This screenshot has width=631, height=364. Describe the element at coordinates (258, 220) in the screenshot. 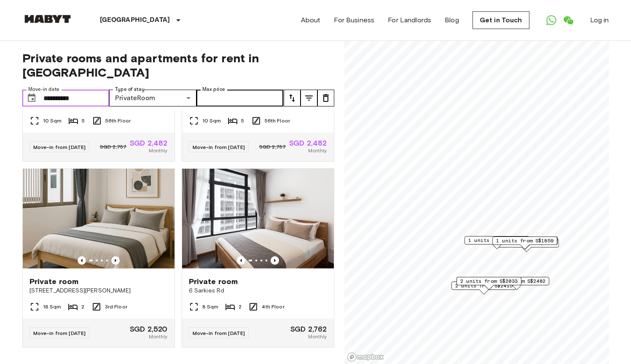

I see `img: Marketing picture of unit SG-01-002-005-02` at that location.